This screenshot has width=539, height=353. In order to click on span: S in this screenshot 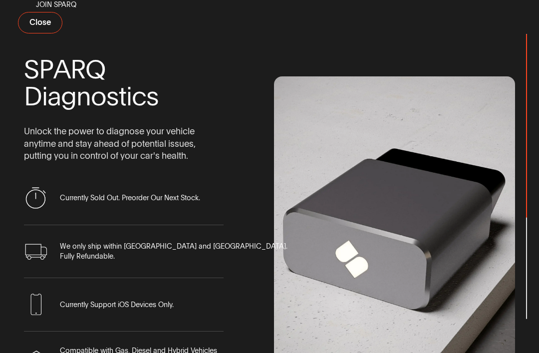, I will do `click(31, 69)`.